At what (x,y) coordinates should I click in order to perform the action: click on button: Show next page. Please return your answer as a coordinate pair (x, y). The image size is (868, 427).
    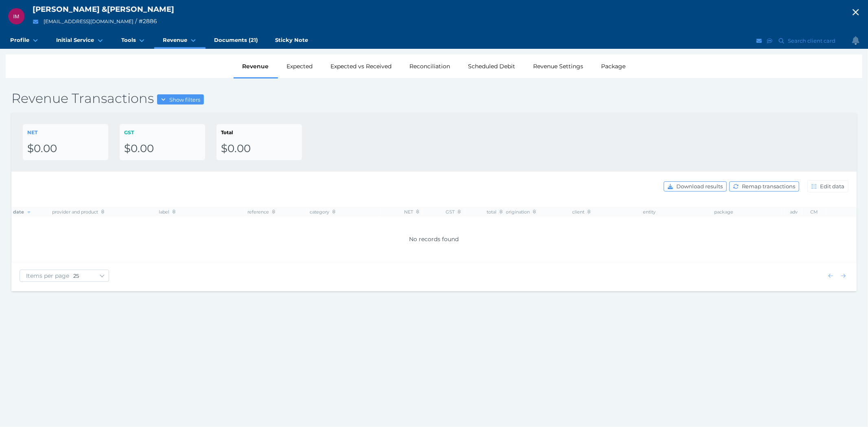
    Looking at the image, I should click on (843, 276).